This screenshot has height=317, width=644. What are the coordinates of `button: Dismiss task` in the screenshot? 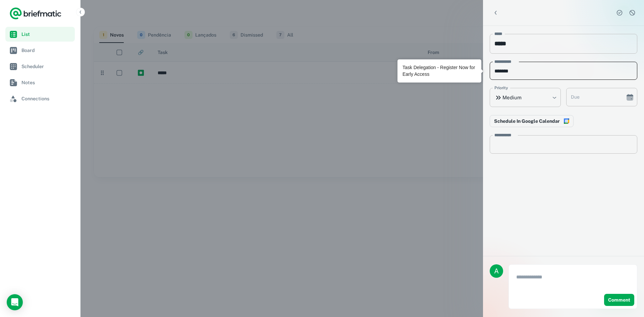 It's located at (632, 13).